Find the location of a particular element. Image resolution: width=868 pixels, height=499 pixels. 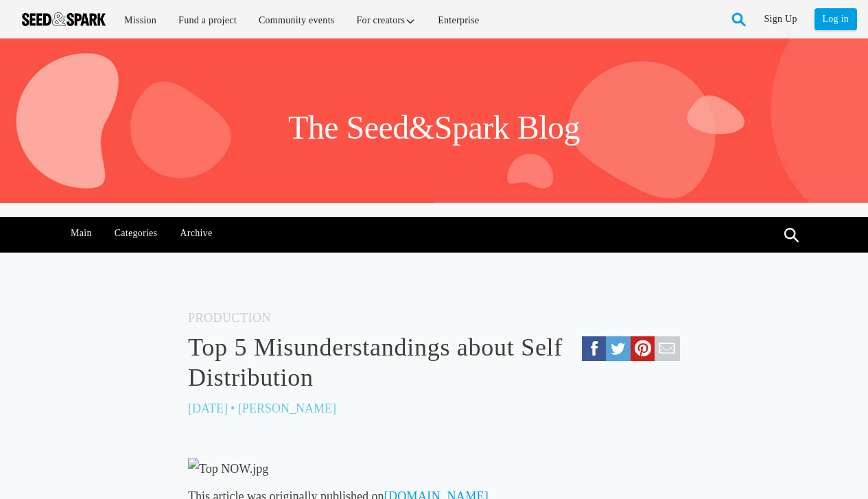

h1: The Seed&Spark Blog is located at coordinates (434, 128).